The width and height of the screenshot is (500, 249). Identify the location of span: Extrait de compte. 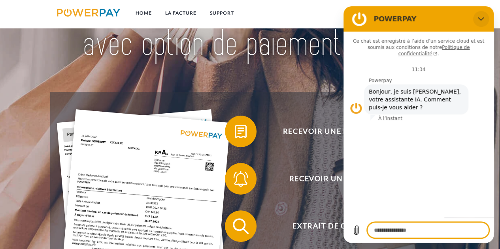
(333, 226).